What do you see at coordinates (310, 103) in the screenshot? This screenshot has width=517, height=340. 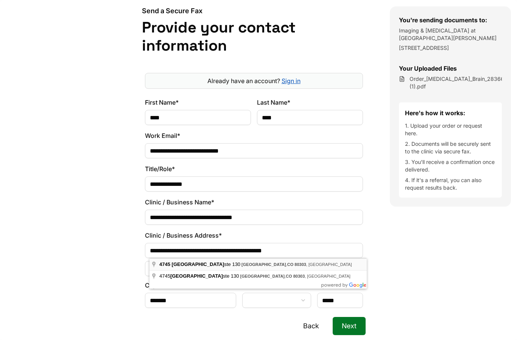 I see `label: Last Name*` at bounding box center [310, 103].